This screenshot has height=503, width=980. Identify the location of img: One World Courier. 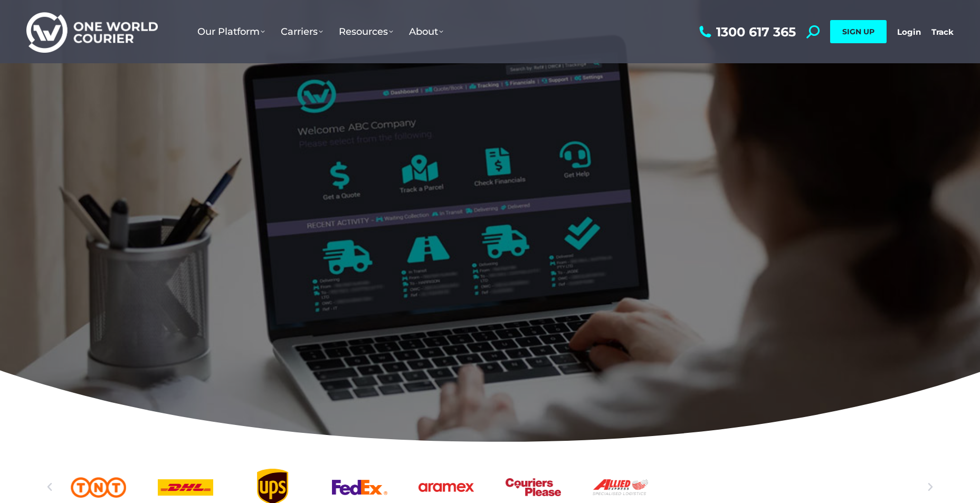
(92, 31).